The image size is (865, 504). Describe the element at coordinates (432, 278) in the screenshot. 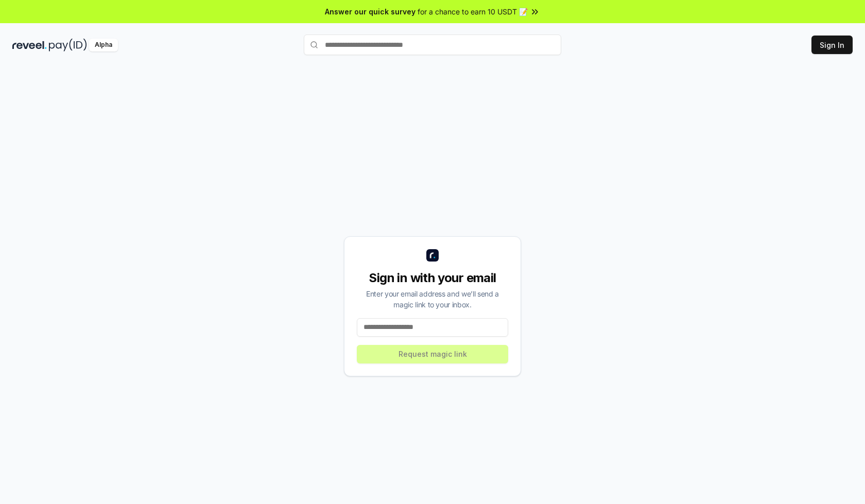

I see `div: Sign in with your email` at that location.